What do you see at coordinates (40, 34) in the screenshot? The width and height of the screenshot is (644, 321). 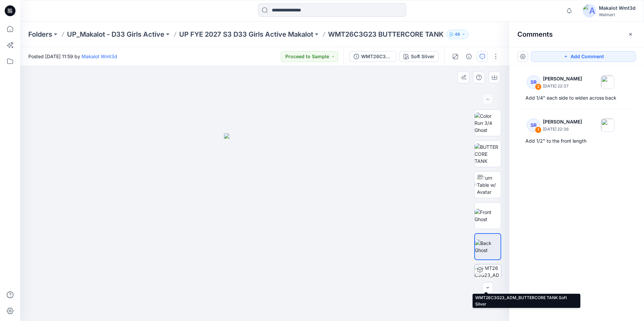 I see `p: Folders` at bounding box center [40, 34].